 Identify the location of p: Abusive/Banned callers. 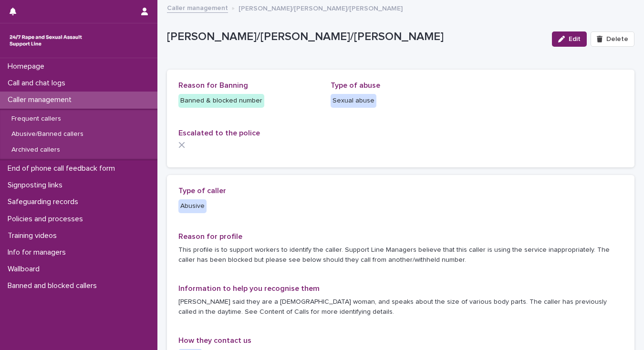
(47, 134).